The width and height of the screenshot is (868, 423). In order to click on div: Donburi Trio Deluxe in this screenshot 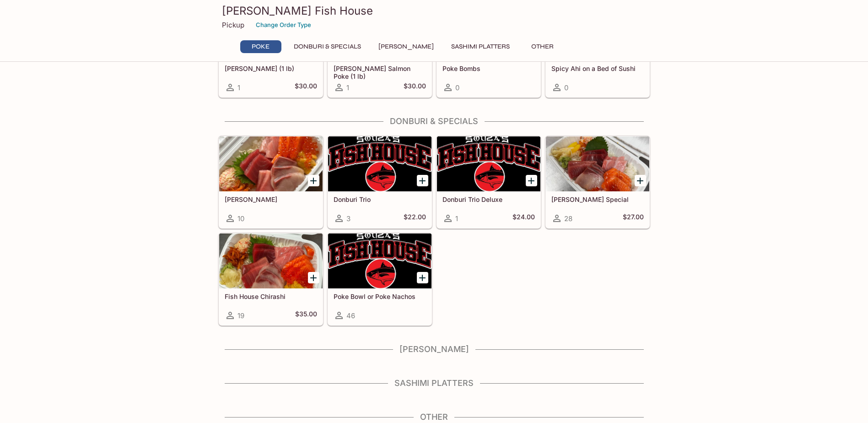, I will do `click(489, 164)`.